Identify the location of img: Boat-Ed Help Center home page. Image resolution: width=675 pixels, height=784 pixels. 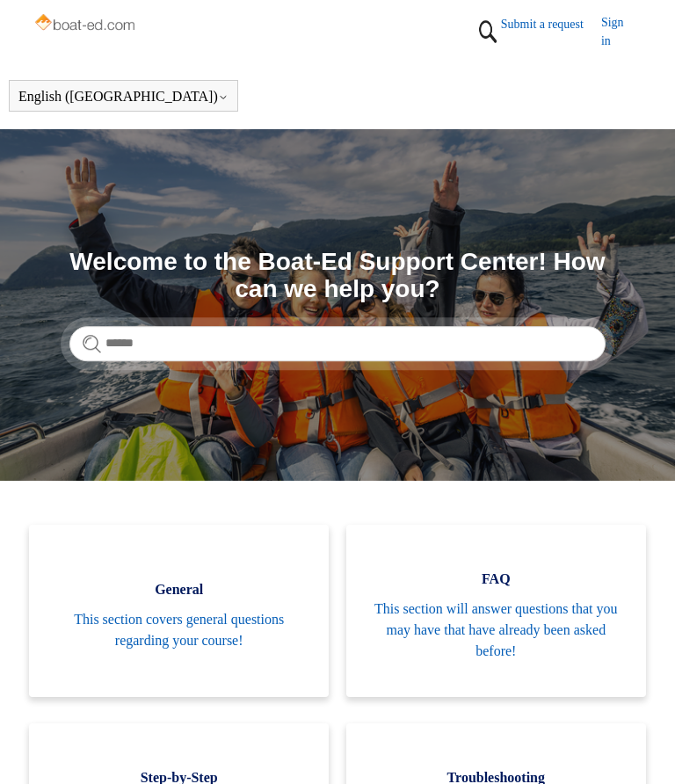
(86, 24).